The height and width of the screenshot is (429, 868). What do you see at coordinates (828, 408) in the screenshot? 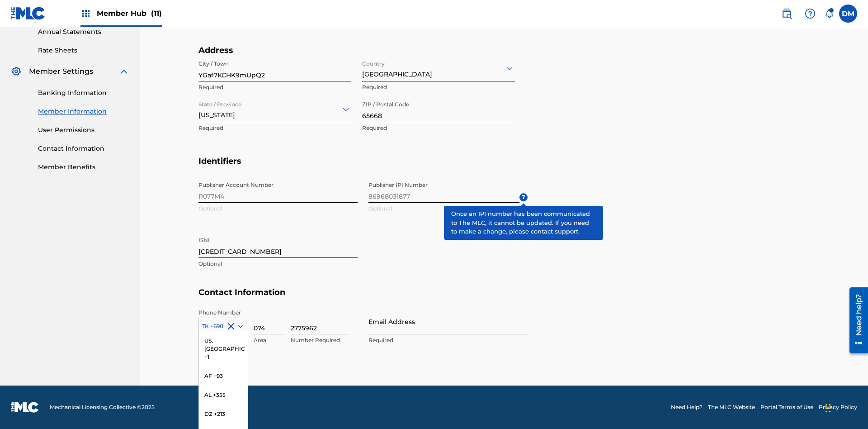
I see `div: Drag` at bounding box center [828, 408].